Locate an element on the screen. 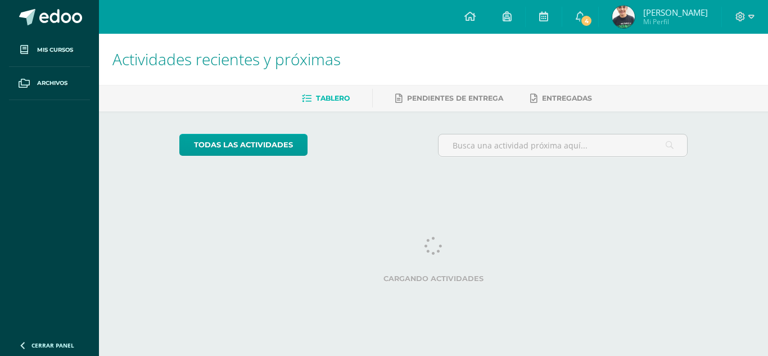 This screenshot has height=356, width=768. a: Entregadas is located at coordinates (561, 98).